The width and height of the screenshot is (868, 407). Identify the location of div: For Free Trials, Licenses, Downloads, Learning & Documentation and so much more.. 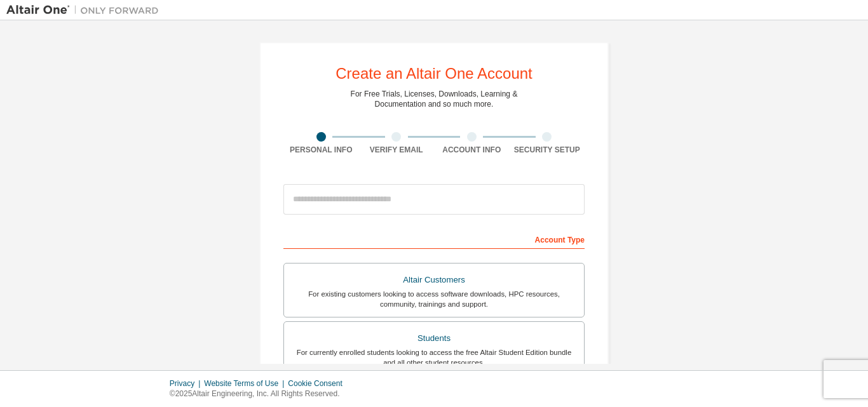
(434, 99).